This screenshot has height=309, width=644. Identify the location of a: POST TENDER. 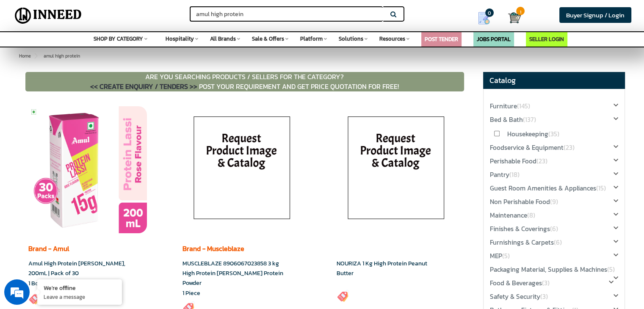
(441, 39).